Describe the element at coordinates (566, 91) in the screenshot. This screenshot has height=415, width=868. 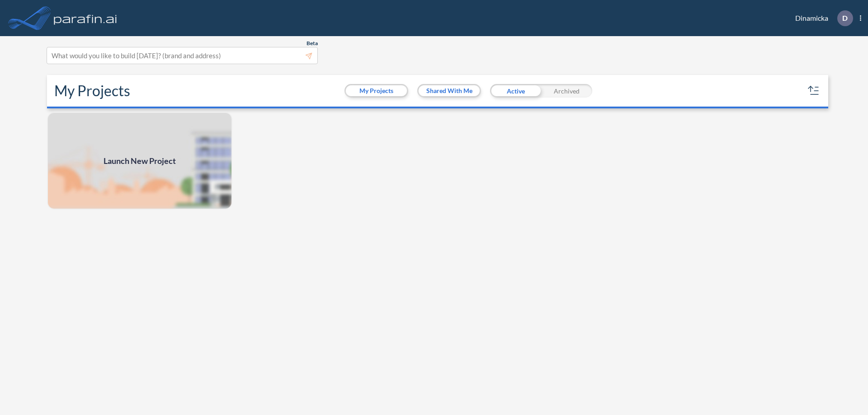
I see `div: Archived` at that location.